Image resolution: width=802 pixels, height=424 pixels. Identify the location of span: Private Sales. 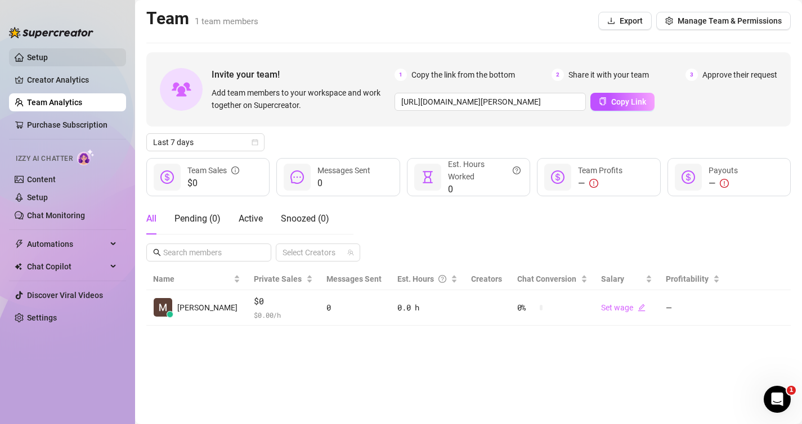
(277, 279).